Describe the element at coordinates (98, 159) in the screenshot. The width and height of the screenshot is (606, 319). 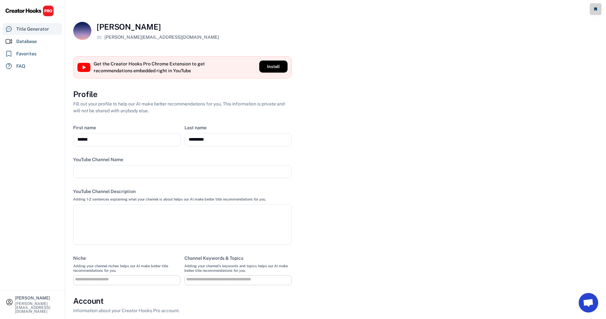
I see `div: YouTube Channel Name` at that location.